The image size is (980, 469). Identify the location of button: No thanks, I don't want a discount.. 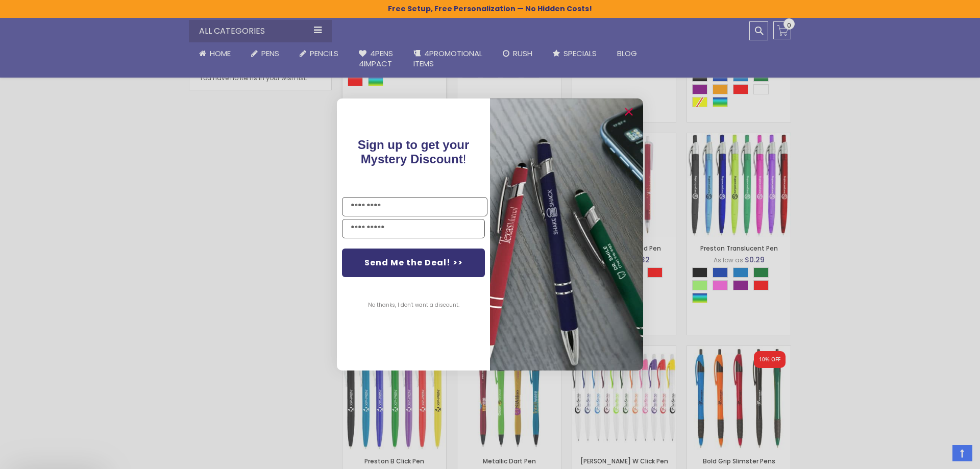
(414, 305).